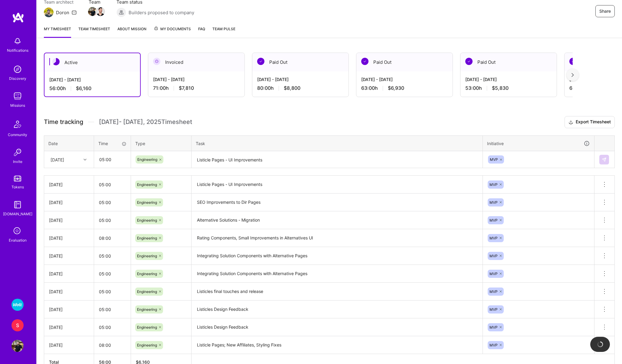  I want to click on span: $6,160, so click(84, 89).